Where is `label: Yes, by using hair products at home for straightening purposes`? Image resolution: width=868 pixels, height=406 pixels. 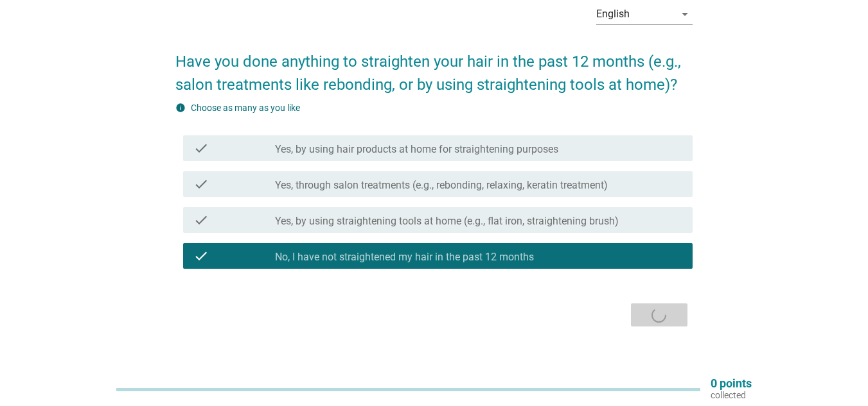 label: Yes, by using hair products at home for straightening purposes is located at coordinates (416, 149).